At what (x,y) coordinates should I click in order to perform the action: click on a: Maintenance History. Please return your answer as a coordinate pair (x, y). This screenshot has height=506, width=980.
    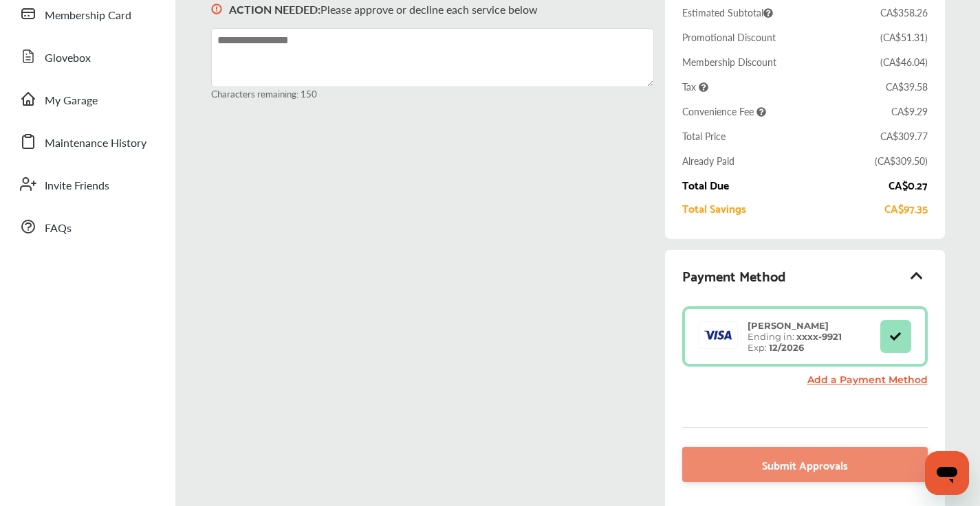
    Looking at the image, I should click on (86, 142).